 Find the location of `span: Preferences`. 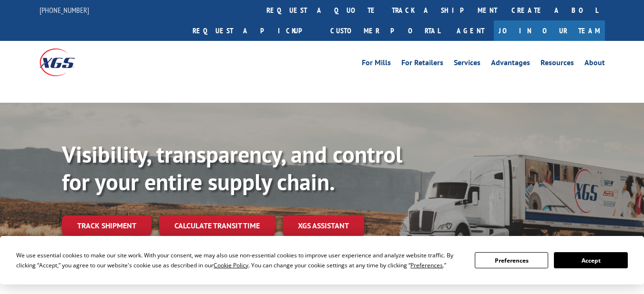

span: Preferences is located at coordinates (427, 265).